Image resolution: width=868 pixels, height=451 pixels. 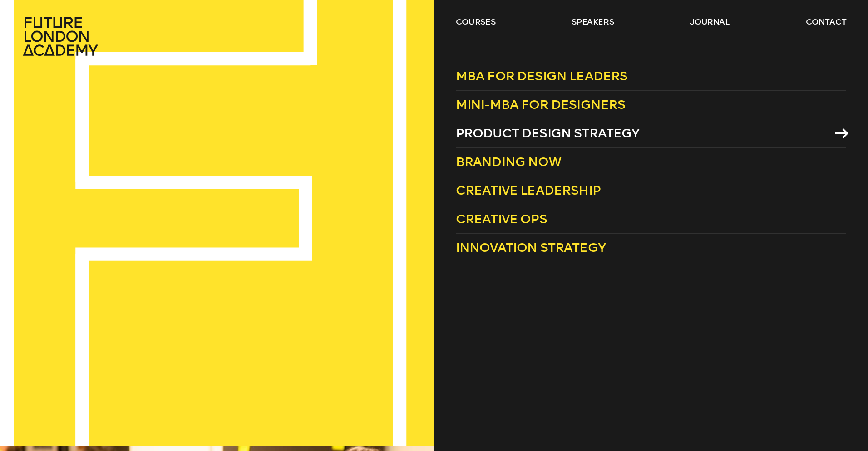 What do you see at coordinates (540, 105) in the screenshot?
I see `span: Mini-MBA for Designers` at bounding box center [540, 105].